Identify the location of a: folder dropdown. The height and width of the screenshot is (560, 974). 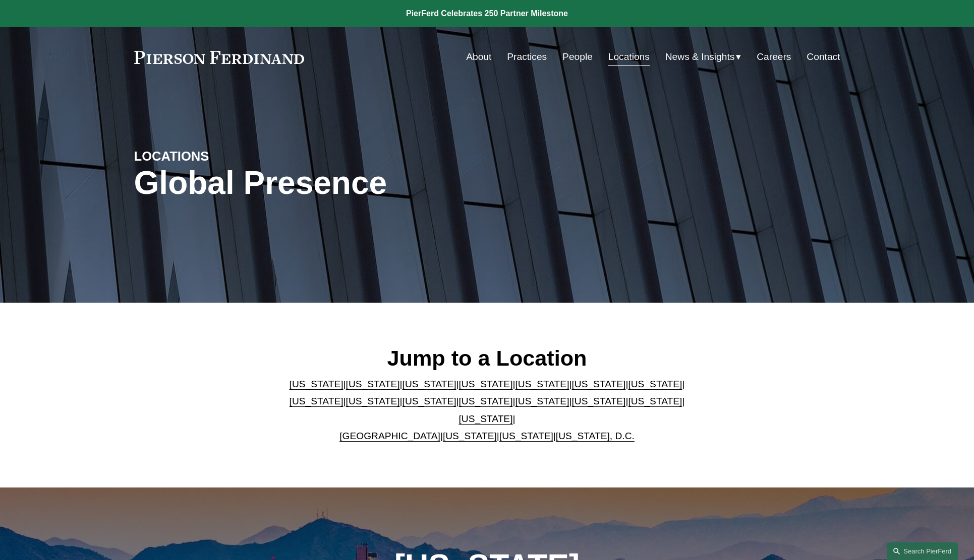
(703, 57).